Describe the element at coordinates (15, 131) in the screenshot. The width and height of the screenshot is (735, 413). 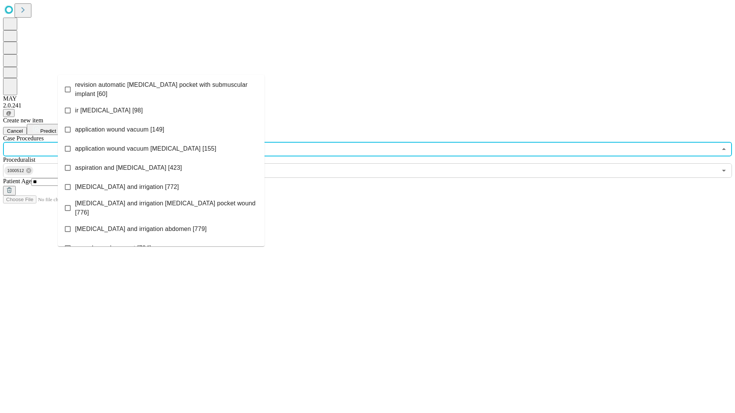
I see `button: Cancel` at that location.